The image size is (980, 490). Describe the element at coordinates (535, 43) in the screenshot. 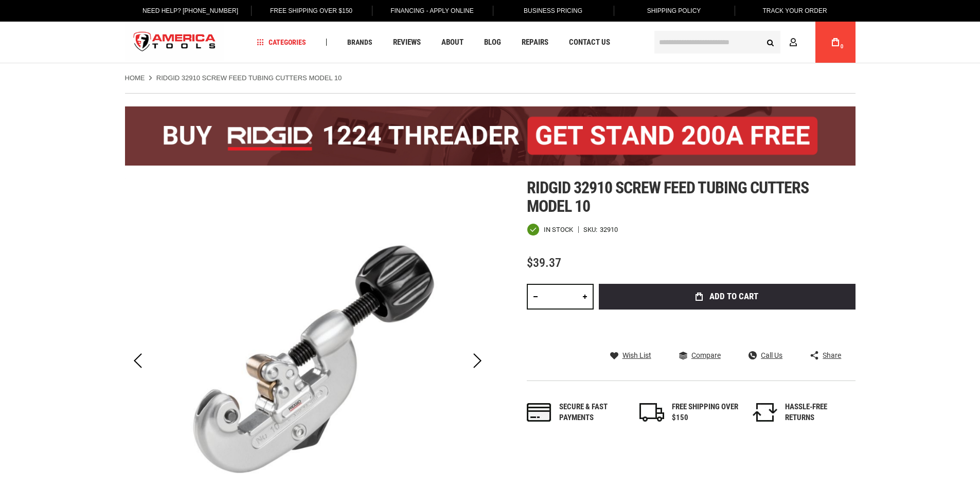

I see `a: Repairs` at that location.